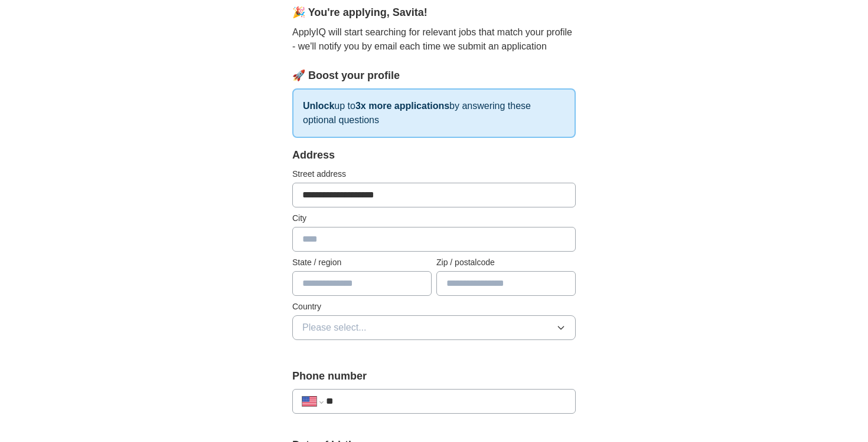 The width and height of the screenshot is (868, 442). Describe the element at coordinates (434, 328) in the screenshot. I see `button: Please select...` at that location.